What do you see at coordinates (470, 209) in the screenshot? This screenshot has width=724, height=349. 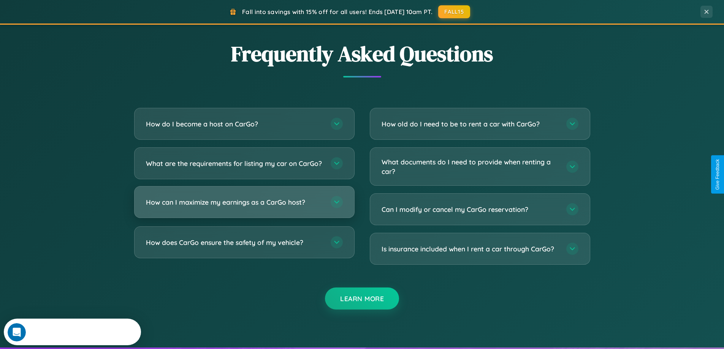 I see `h3: Can I modify or cancel my CarGo reservation?` at bounding box center [470, 209].